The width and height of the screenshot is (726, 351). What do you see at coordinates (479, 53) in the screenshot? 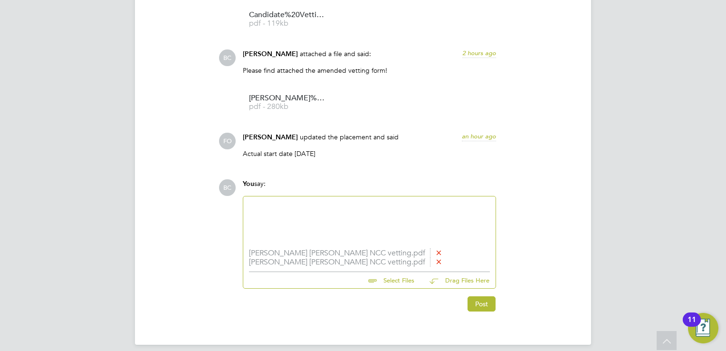
I see `span: 2 hours ago` at bounding box center [479, 53].